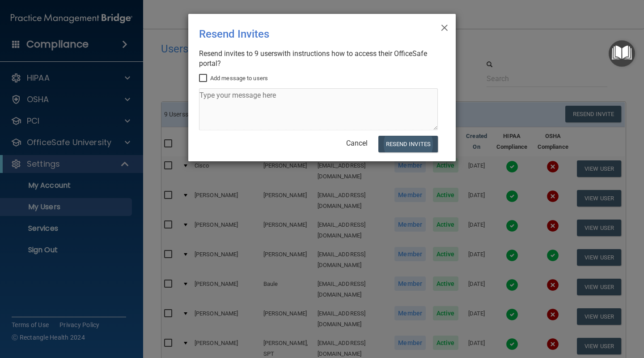 The image size is (644, 358). What do you see at coordinates (319, 58) in the screenshot?
I see `div: Resend invites to 9 user with instructions how to access their OfficeSafe portal?` at bounding box center [319, 58].